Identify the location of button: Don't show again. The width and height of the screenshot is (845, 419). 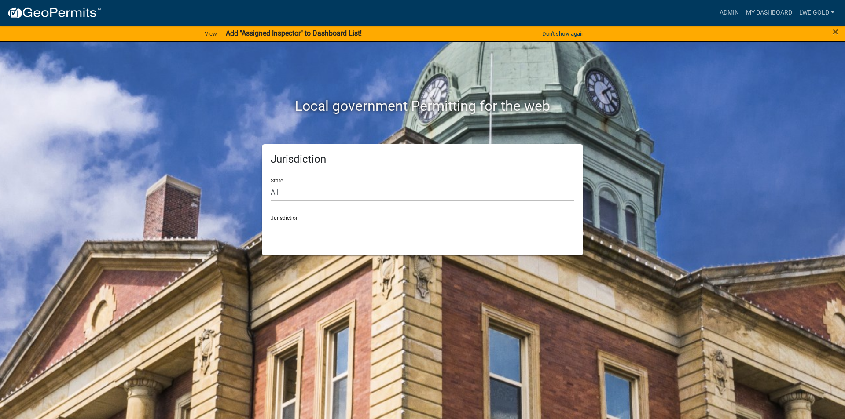
(563, 33).